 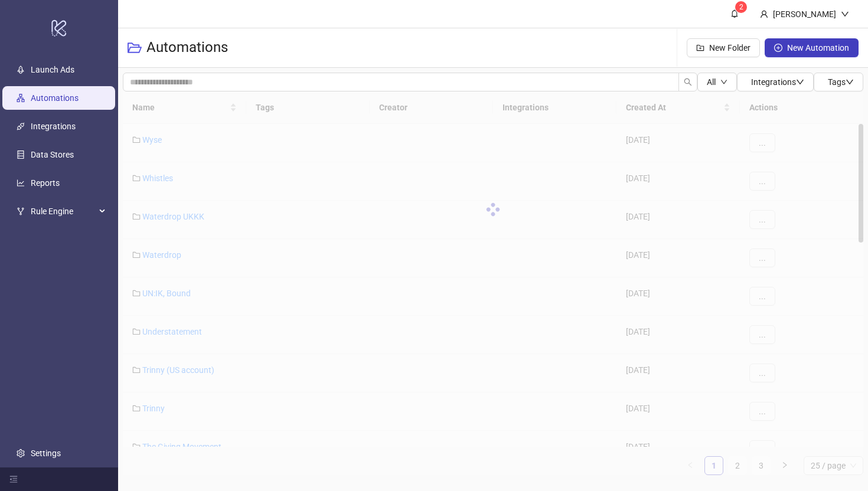 What do you see at coordinates (45, 183) in the screenshot?
I see `a: Reports` at bounding box center [45, 183].